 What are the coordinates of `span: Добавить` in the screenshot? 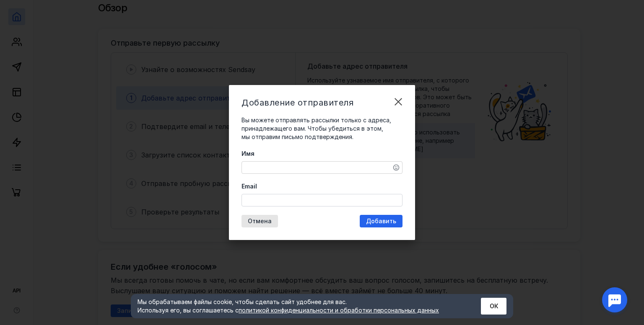 It's located at (381, 221).